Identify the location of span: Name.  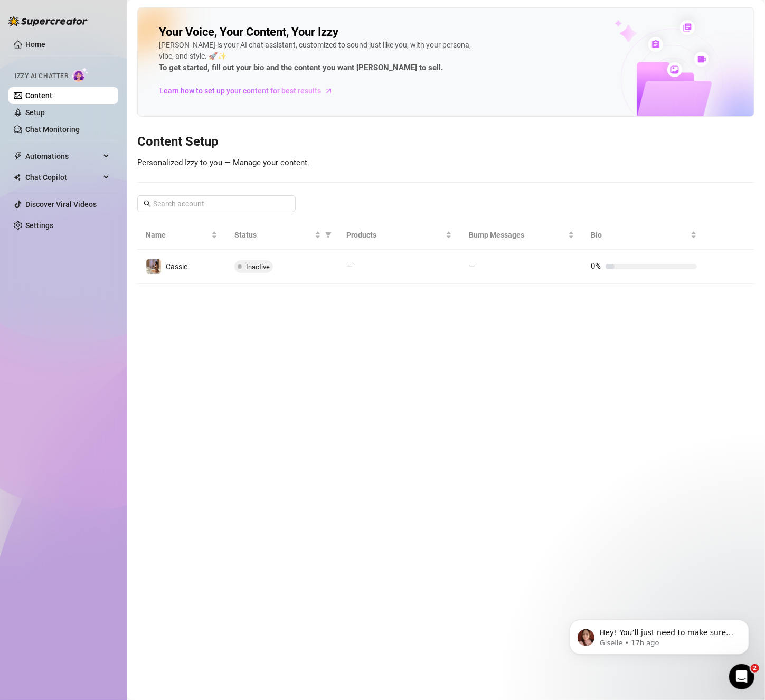
(178, 235).